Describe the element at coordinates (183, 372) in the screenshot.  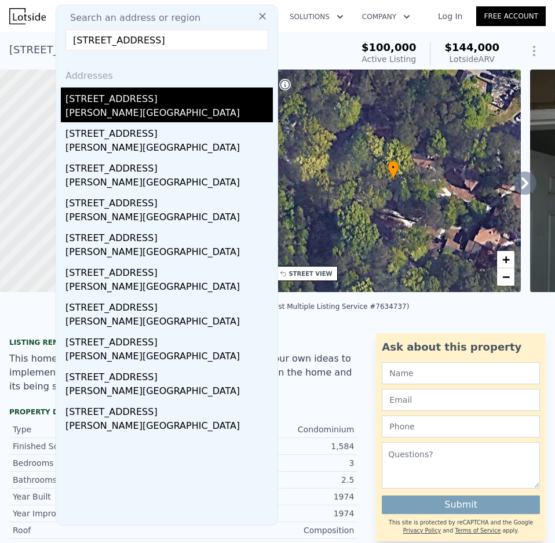
I see `div: This home is a great fit for your next opportunity. Bring your own ideas to implement your rental...` at that location.